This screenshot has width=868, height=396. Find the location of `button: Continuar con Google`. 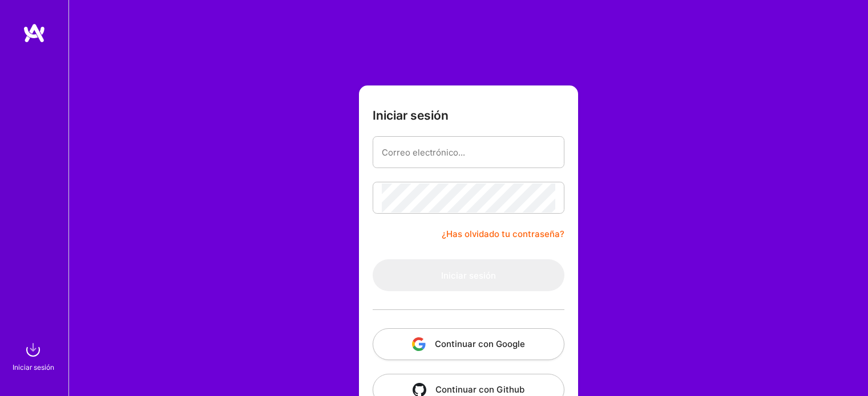

button: Continuar con Google is located at coordinates (469, 344).